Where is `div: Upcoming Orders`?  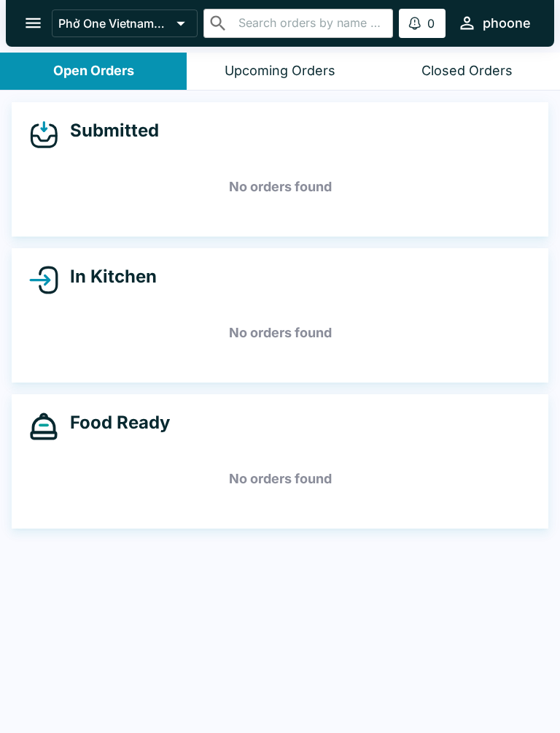
div: Upcoming Orders is located at coordinates (280, 71).